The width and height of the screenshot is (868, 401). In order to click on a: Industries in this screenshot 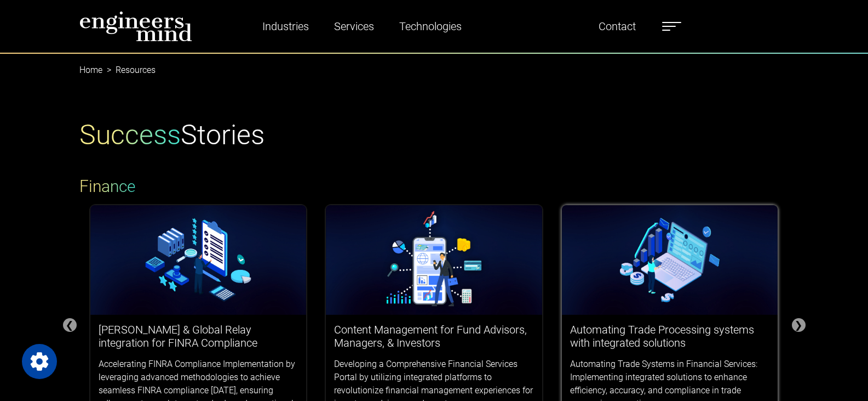, I will do `click(285, 26)`.